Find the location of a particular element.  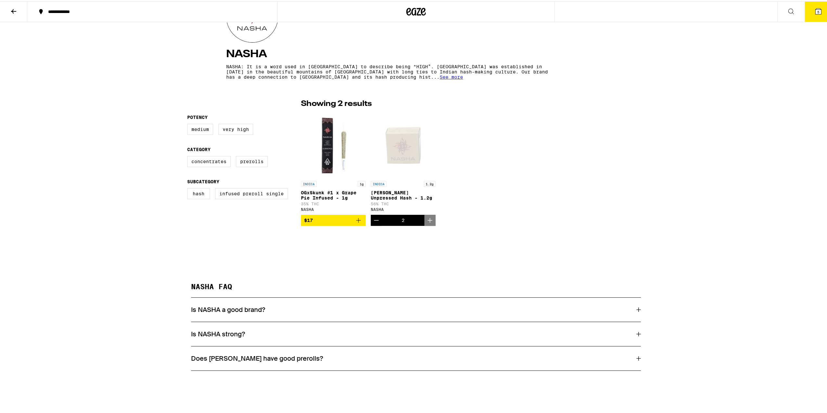

label: Hash is located at coordinates (199, 192).